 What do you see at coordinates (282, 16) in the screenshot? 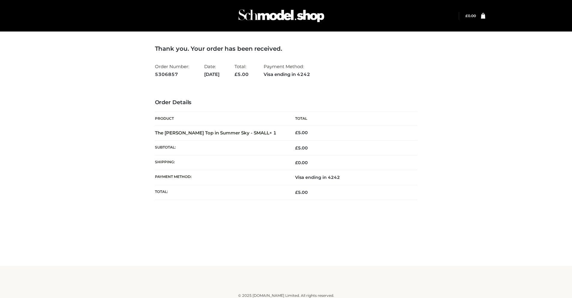
I see `img: Schmodel Admin 964` at bounding box center [282, 16].